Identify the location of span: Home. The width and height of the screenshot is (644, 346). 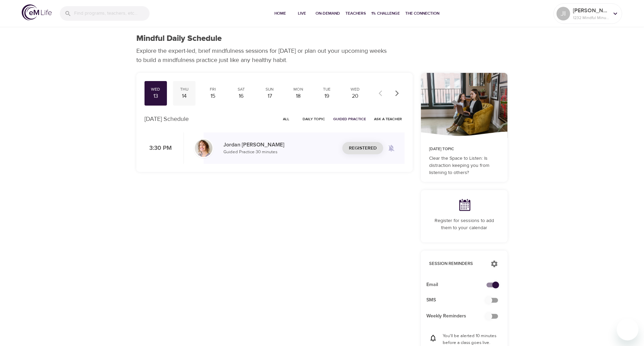
(280, 13).